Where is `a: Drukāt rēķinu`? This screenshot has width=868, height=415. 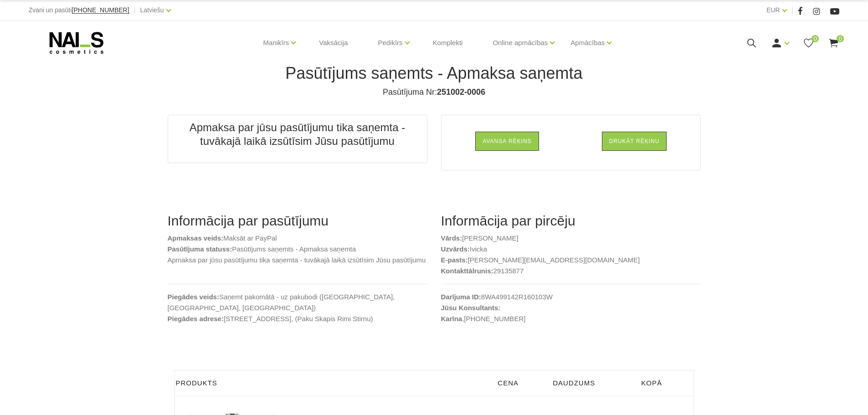
a: Drukāt rēķinu is located at coordinates (635, 141).